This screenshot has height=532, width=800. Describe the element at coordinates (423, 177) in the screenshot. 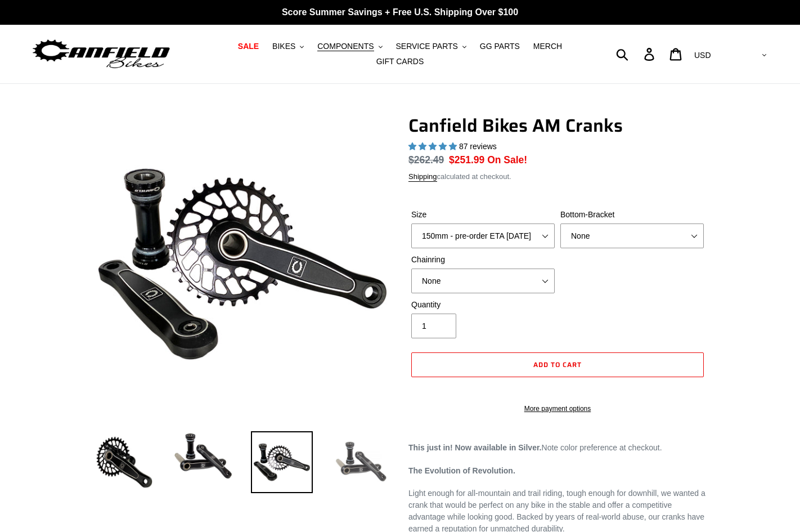

I see `a: Shipping` at that location.